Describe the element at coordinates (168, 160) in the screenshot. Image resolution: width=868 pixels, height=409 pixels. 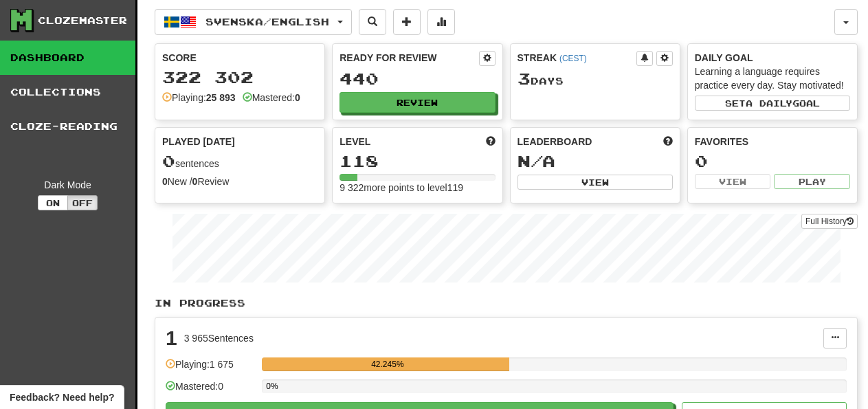
I see `span: 0` at that location.